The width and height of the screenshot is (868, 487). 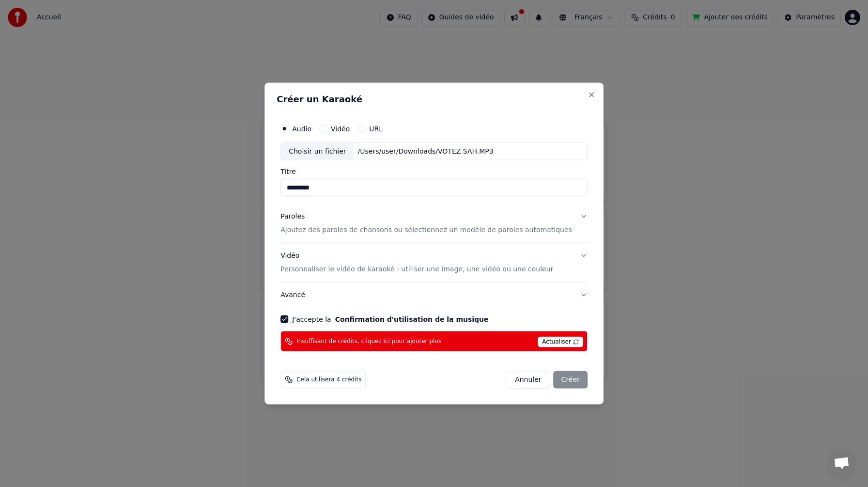 I want to click on label: Titre, so click(x=434, y=171).